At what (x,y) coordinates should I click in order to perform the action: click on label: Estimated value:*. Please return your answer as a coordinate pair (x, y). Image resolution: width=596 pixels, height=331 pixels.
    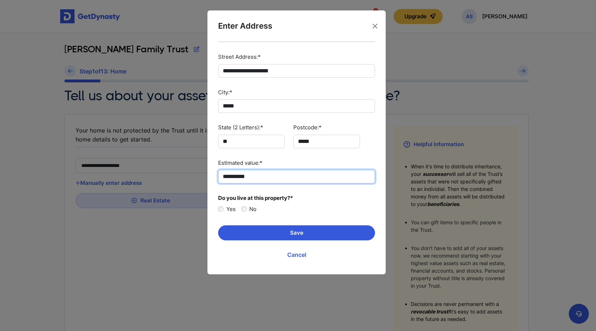
    Looking at the image, I should click on (240, 163).